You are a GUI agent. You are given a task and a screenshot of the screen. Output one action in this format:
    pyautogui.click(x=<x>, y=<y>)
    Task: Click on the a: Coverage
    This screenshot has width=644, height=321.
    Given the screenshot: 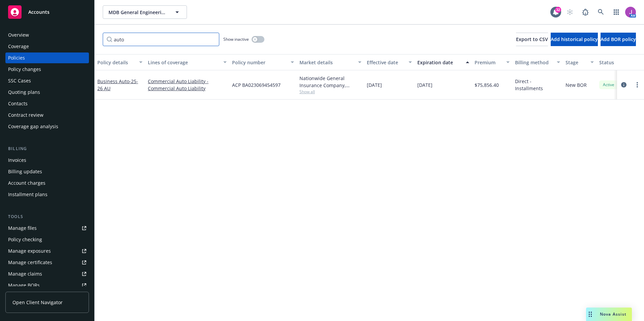 What is the action you would take?
    pyautogui.click(x=47, y=46)
    